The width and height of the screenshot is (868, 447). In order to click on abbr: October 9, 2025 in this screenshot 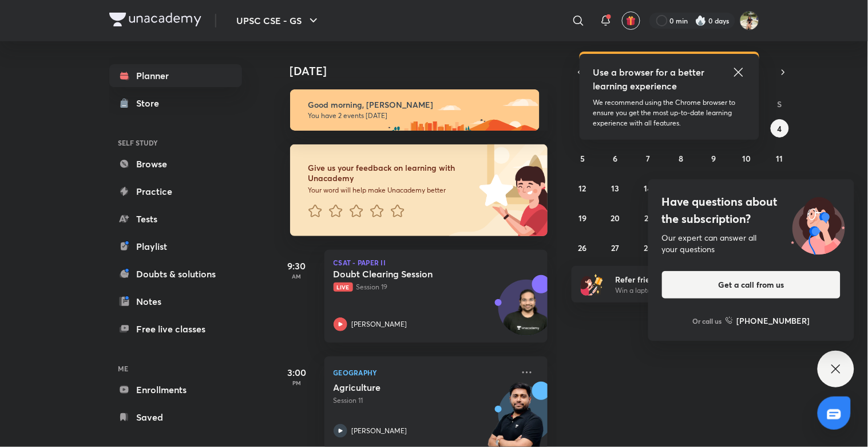, I will do `click(715, 158)`.